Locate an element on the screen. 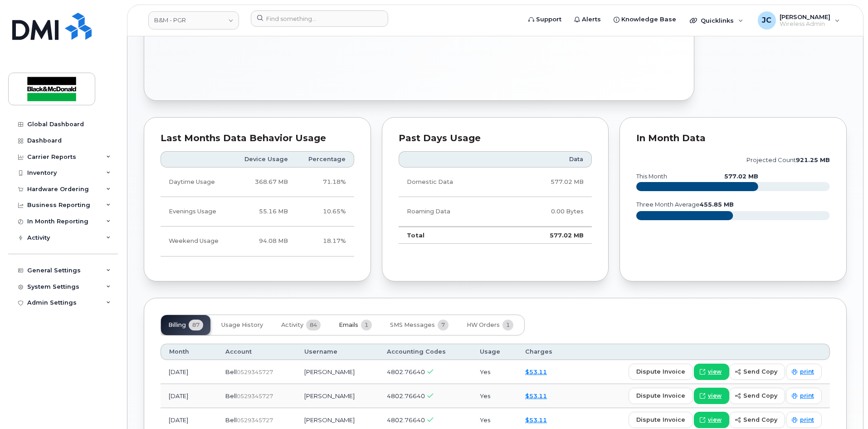  td: 71.18% is located at coordinates (325, 182).